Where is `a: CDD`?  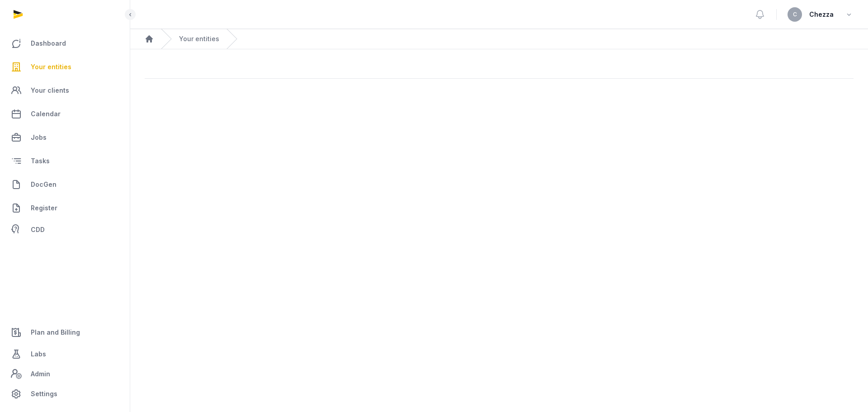 a: CDD is located at coordinates (64, 230).